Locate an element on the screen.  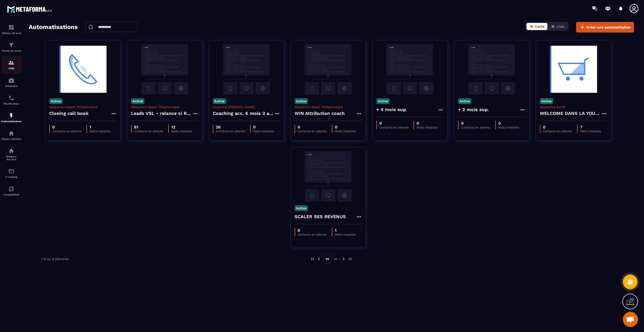
h4: Closing call book is located at coordinates (69, 113).